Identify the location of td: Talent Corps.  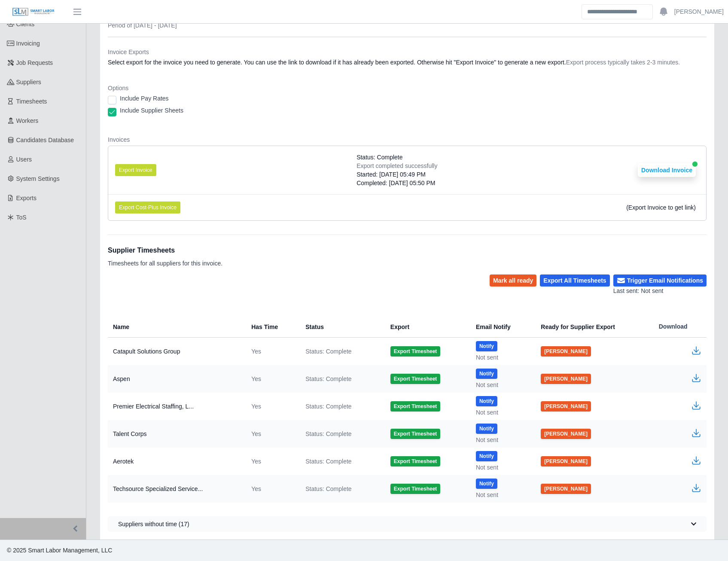
(176, 434).